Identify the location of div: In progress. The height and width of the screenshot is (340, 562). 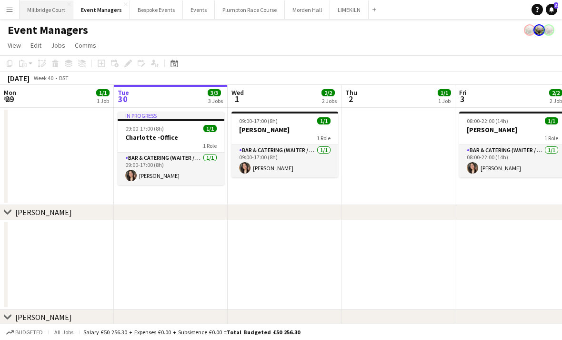
(171, 115).